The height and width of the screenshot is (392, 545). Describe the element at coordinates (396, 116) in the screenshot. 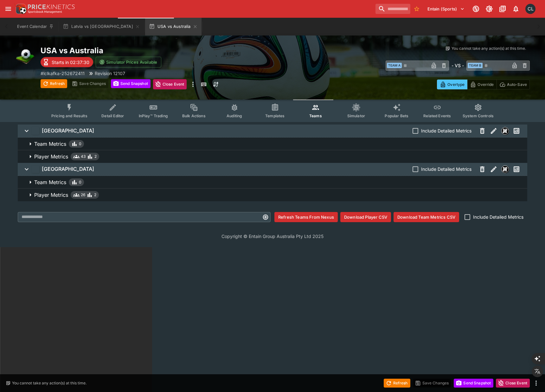

I see `span: Popular Bets` at that location.